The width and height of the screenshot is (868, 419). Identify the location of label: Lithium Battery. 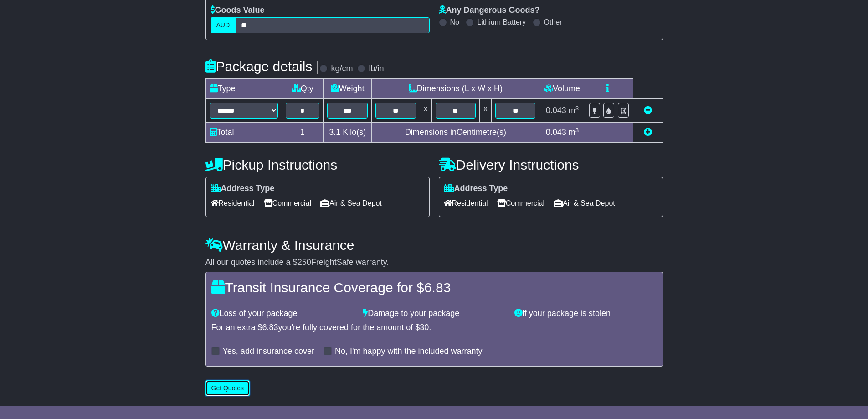
(501, 22).